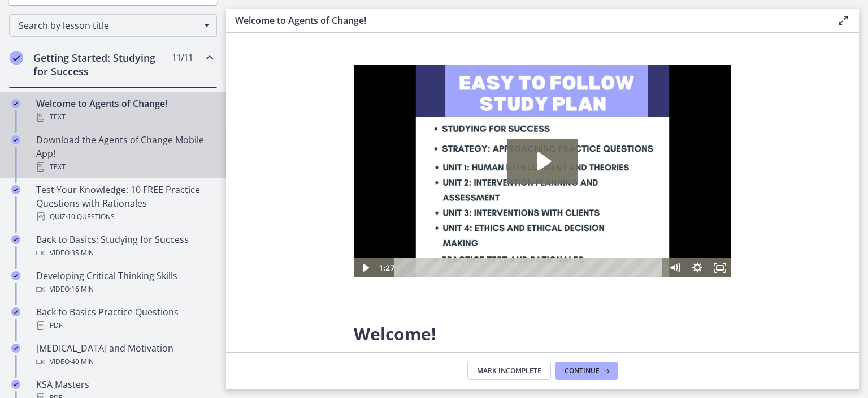  Describe the element at coordinates (189, 97) in the screenshot. I see `button: Play Video: c1o6hcmjueu5qasqsu00.mp4` at that location.